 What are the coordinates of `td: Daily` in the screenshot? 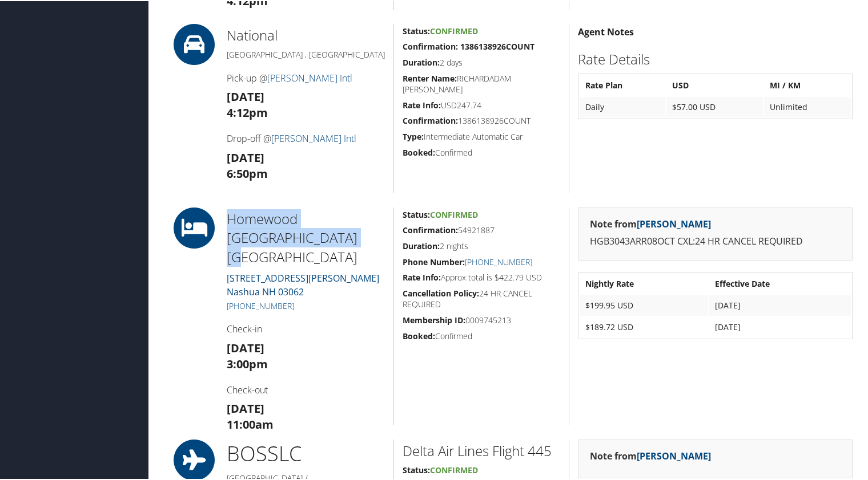 It's located at (622, 106).